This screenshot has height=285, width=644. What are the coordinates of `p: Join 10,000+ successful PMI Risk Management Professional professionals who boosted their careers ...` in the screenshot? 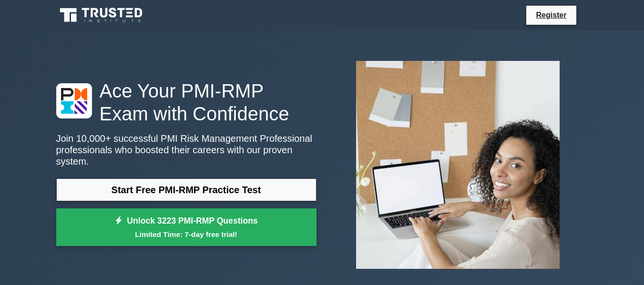 It's located at (186, 150).